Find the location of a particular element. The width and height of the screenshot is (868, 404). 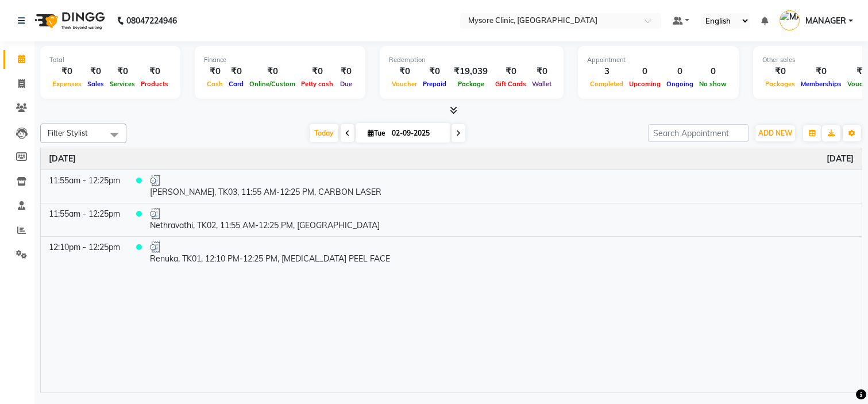

span: MANAGER is located at coordinates (826, 21).